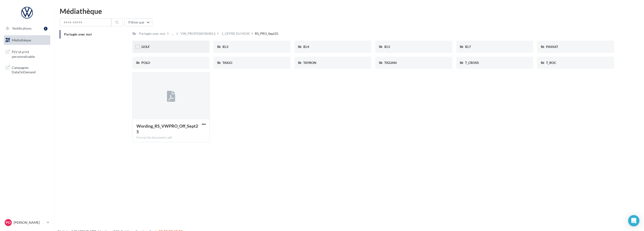 Image resolution: width=644 pixels, height=231 pixels. What do you see at coordinates (227, 63) in the screenshot?
I see `span: TAIGO` at bounding box center [227, 63].